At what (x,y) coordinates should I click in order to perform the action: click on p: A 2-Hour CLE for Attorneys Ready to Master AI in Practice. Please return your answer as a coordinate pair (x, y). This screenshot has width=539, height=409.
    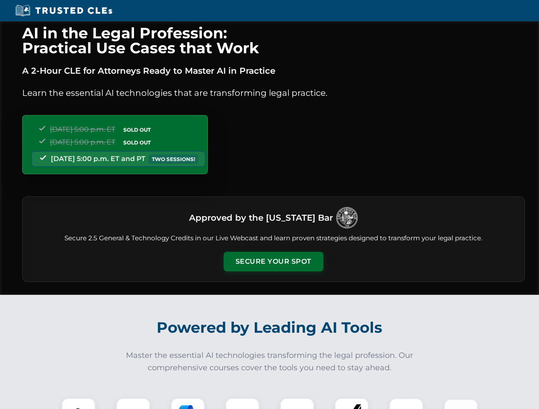
    Looking at the image, I should click on (273, 71).